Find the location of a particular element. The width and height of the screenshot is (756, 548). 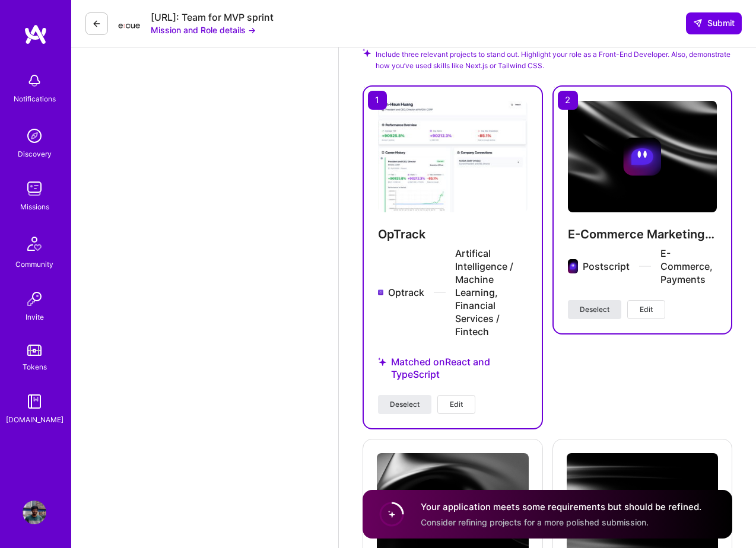

div: Tokens is located at coordinates (34, 366).